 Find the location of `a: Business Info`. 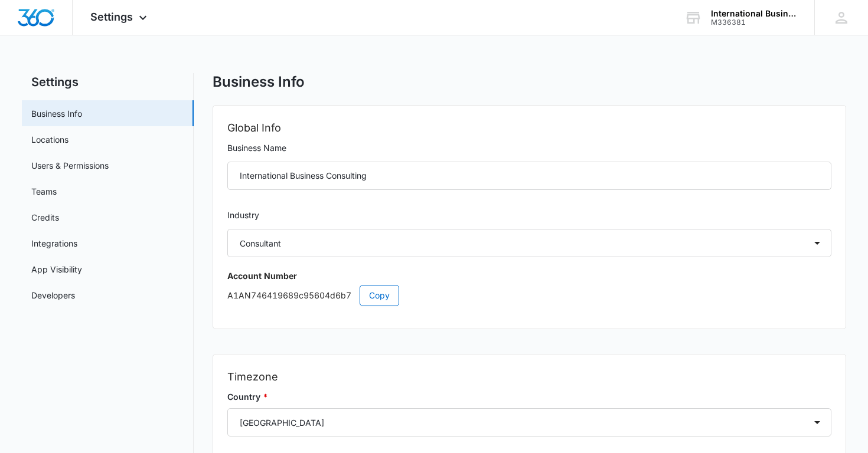

a: Business Info is located at coordinates (57, 113).